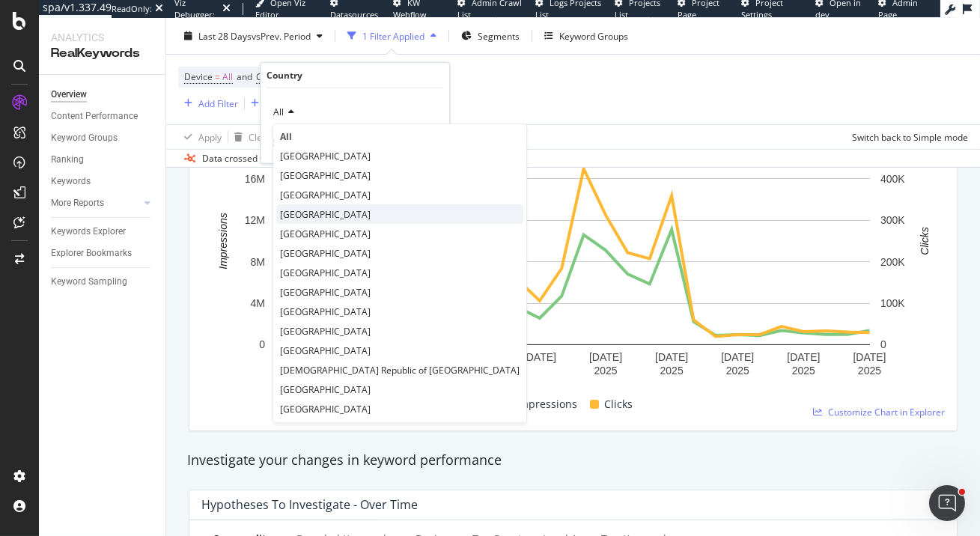 This screenshot has height=536, width=980. I want to click on button: Apply, so click(200, 137).